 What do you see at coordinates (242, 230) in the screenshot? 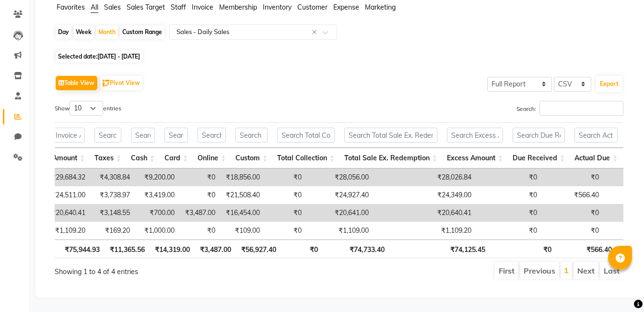
I see `td: ₹109.00` at bounding box center [242, 230].